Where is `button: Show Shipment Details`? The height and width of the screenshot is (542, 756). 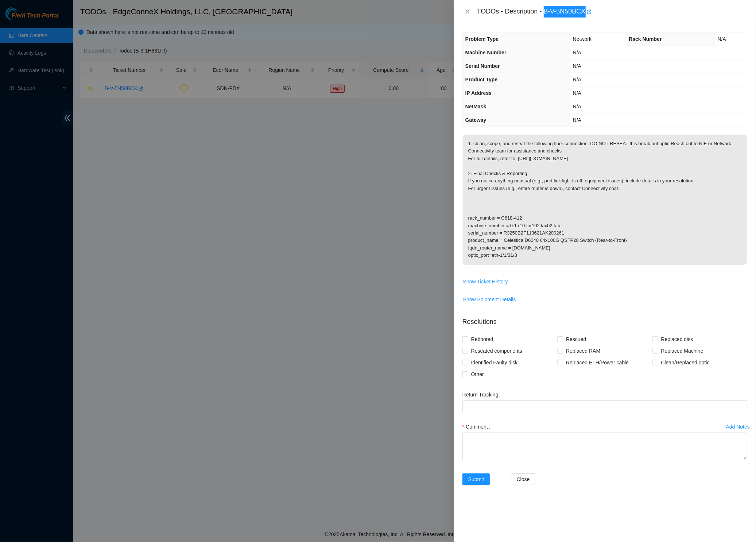 button: Show Shipment Details is located at coordinates (489, 299).